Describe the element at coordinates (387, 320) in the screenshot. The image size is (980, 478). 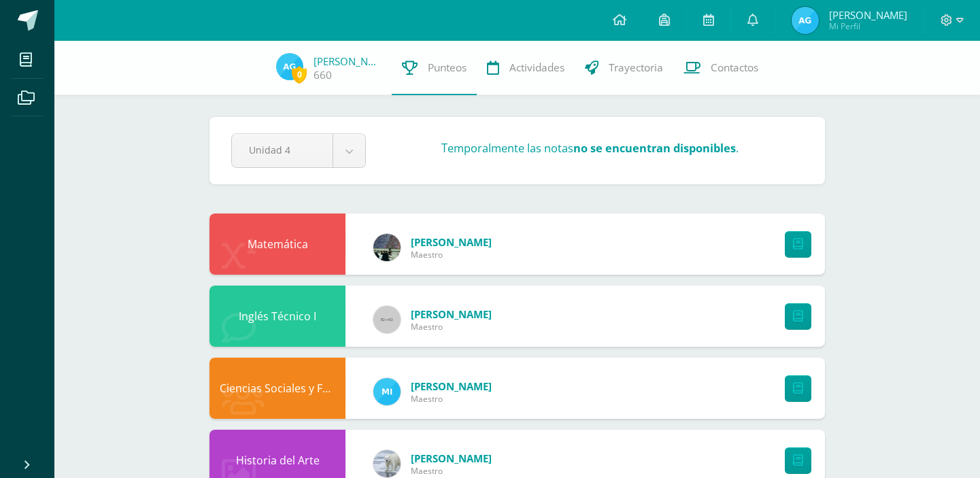
I see `img: 60x60` at that location.